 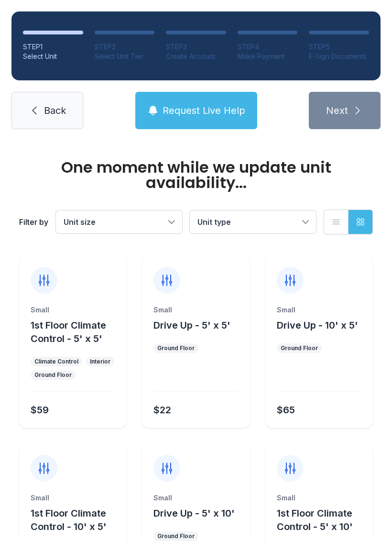 What do you see at coordinates (204, 111) in the screenshot?
I see `span: Request Live Help` at bounding box center [204, 111].